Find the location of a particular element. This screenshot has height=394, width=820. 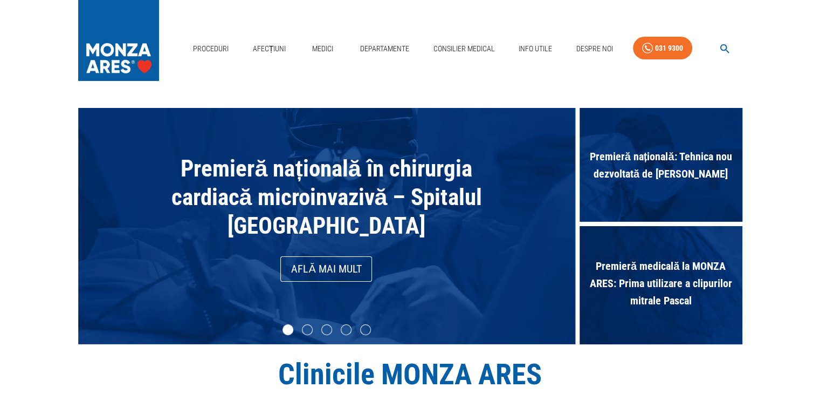

a: Află mai mult is located at coordinates (326, 268).